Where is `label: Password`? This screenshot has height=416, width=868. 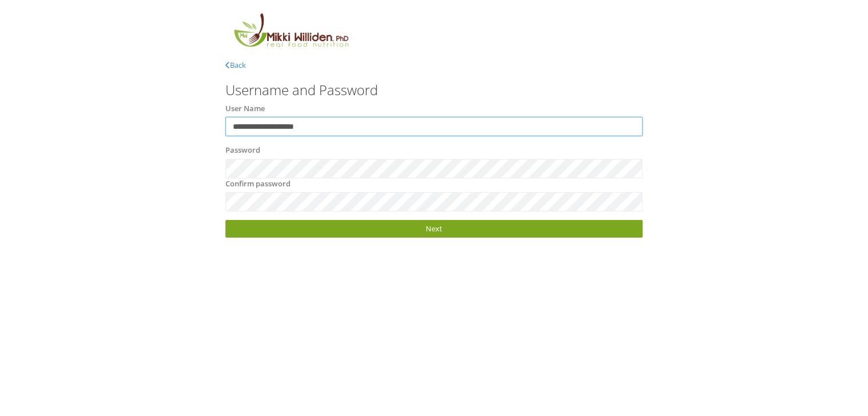 label: Password is located at coordinates (242, 150).